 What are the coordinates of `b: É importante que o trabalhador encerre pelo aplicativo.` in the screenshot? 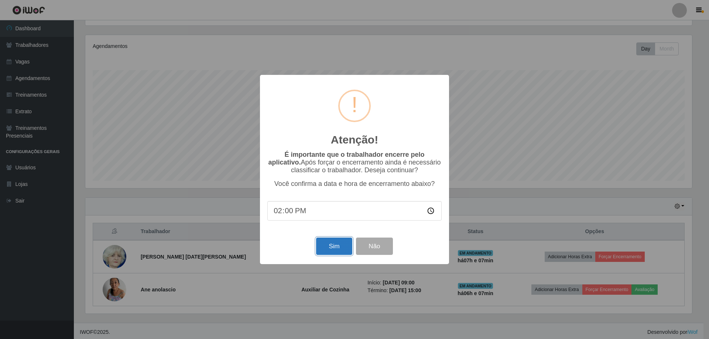 It's located at (346, 158).